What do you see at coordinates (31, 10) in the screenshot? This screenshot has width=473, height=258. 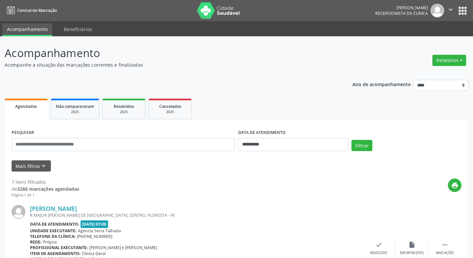 I see `a: Central de Marcação` at bounding box center [31, 10].